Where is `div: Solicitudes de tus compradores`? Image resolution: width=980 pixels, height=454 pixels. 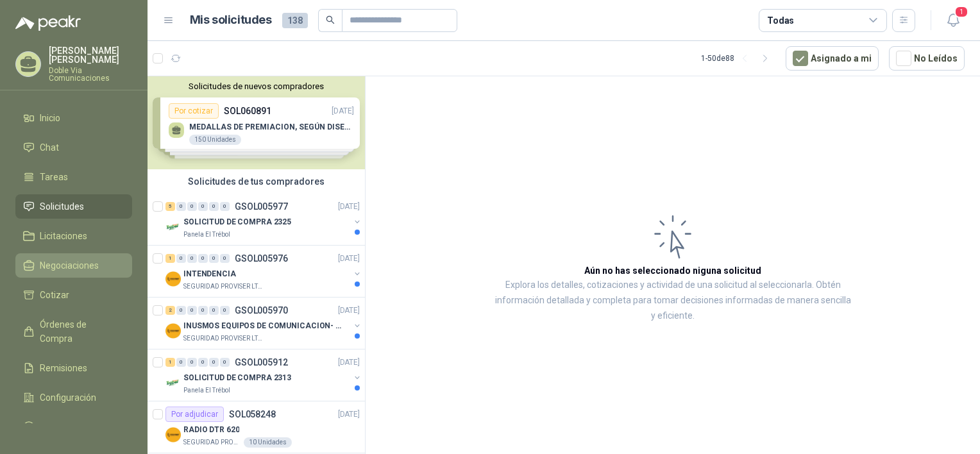
div: Solicitudes de tus compradores is located at coordinates (256, 182).